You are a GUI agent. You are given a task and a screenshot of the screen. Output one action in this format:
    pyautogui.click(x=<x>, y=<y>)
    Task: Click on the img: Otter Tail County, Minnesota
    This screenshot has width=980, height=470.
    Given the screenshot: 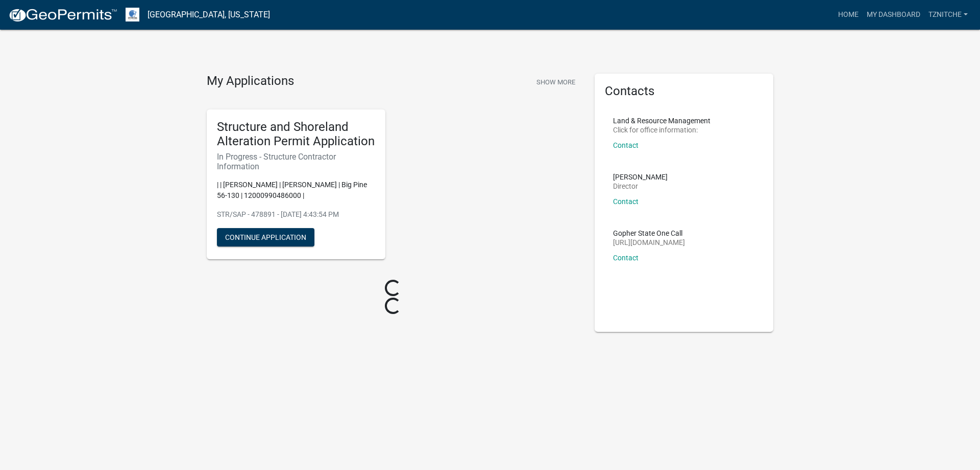 What is the action you would take?
    pyautogui.click(x=133, y=14)
    